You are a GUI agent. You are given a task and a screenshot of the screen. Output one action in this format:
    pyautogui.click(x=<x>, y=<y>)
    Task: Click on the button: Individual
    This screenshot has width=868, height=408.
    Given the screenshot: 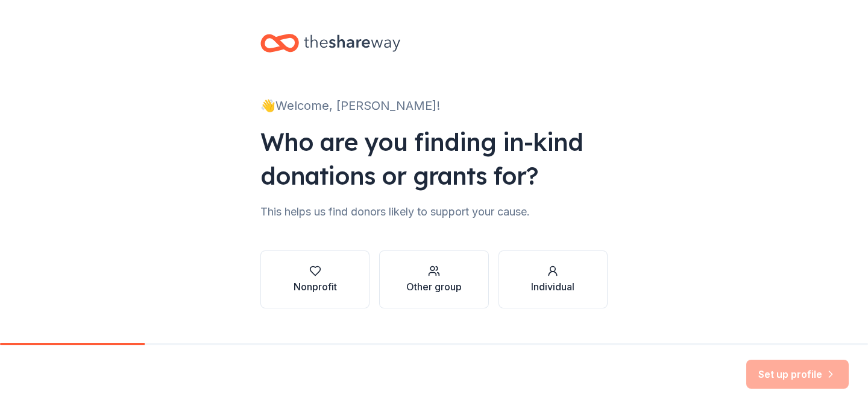 What is the action you would take?
    pyautogui.click(x=553, y=279)
    